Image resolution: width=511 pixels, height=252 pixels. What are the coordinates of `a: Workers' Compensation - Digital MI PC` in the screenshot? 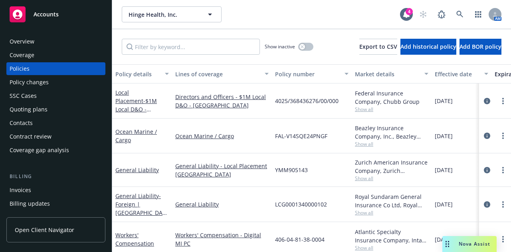 It's located at (222, 239).